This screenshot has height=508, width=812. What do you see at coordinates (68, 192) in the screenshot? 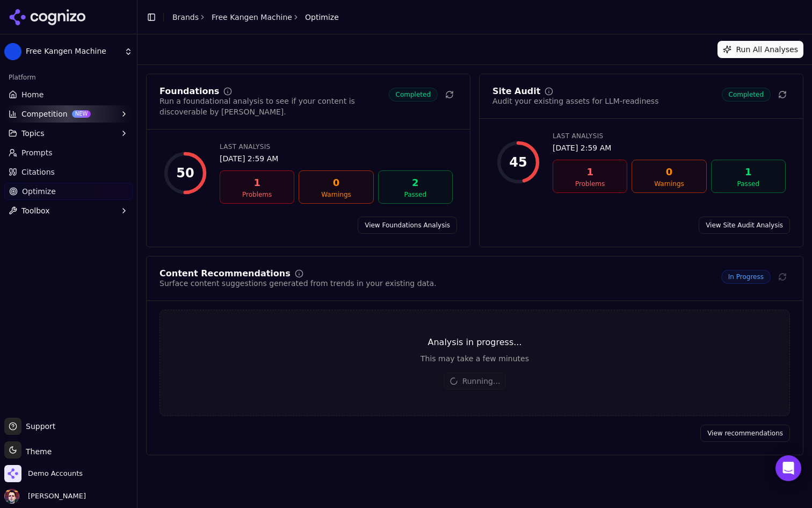
I see `a: Optimize` at bounding box center [68, 192].